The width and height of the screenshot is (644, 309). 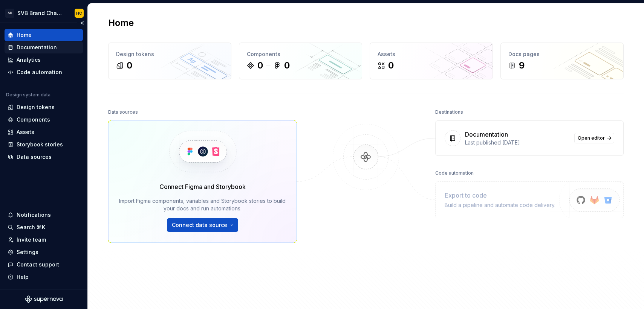 What do you see at coordinates (43, 253) in the screenshot?
I see `a: Settings` at bounding box center [43, 253].